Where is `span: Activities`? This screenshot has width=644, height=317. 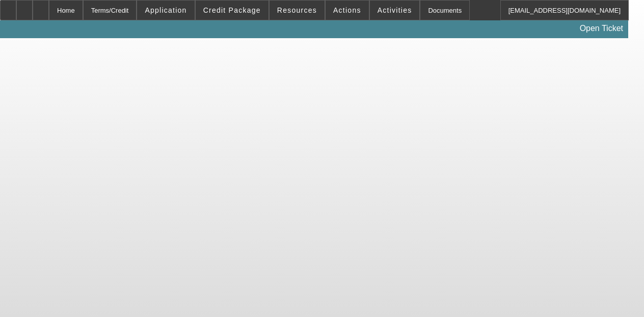
span: Activities is located at coordinates (394, 10).